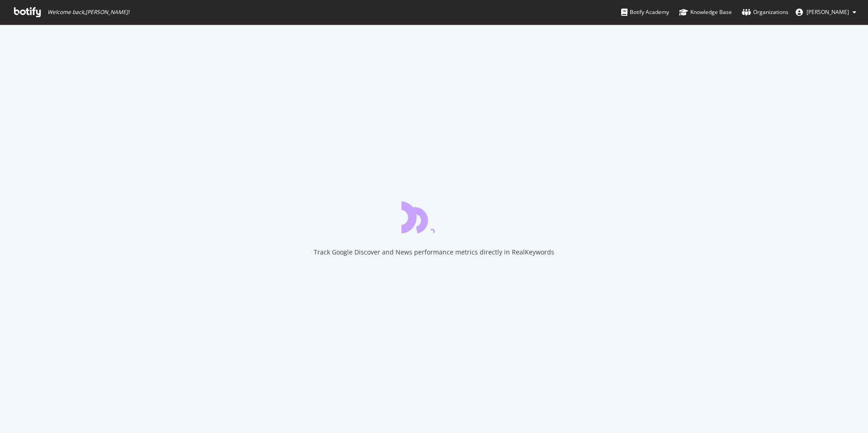  What do you see at coordinates (705, 12) in the screenshot?
I see `div: Knowledge Base` at bounding box center [705, 12].